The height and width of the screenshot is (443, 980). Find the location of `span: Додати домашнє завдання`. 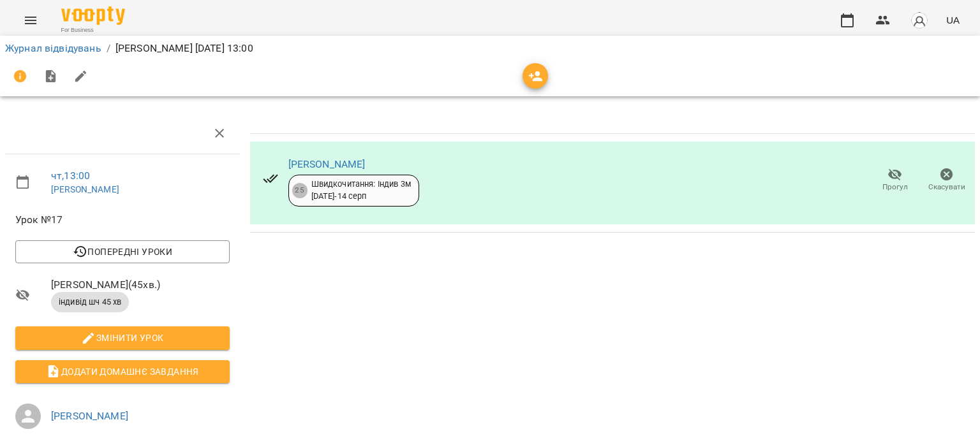

span: Додати домашнє завдання is located at coordinates (122, 372).